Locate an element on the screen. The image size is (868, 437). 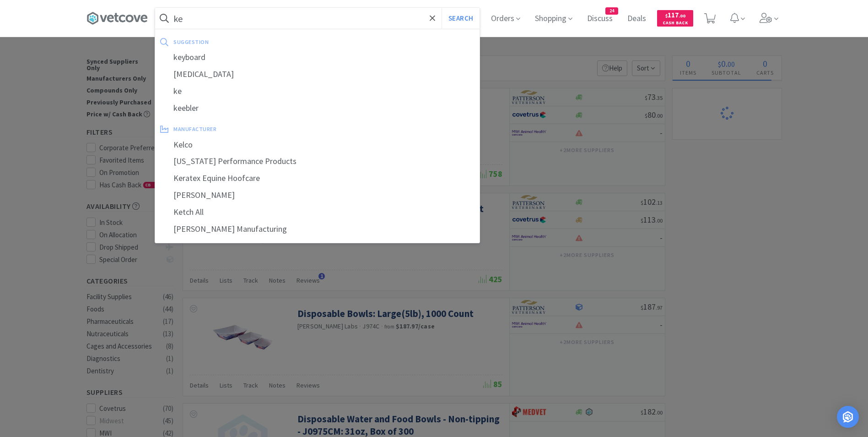
a: $117.00Cash Back is located at coordinates (675, 18).